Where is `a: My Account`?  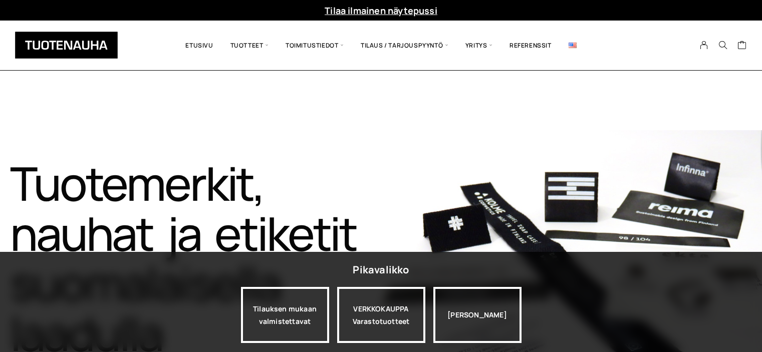
a: My Account is located at coordinates (704, 45).